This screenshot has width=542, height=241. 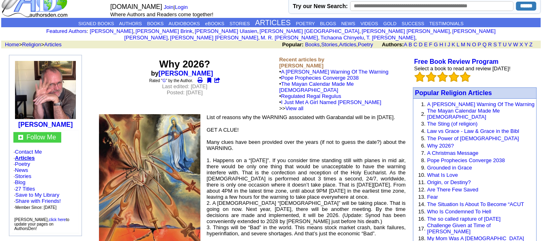 I want to click on a: Q, so click(x=485, y=44).